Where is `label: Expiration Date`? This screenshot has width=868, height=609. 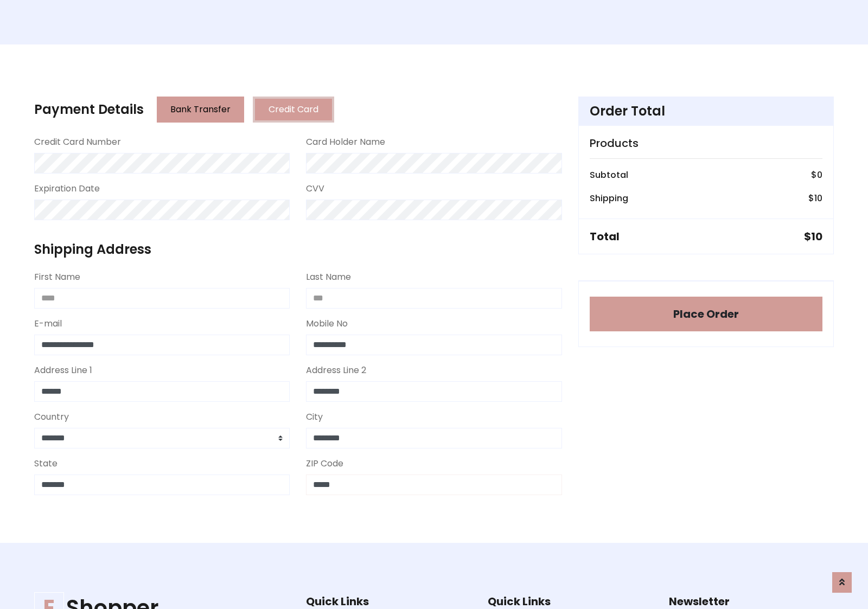
label: Expiration Date is located at coordinates (67, 189).